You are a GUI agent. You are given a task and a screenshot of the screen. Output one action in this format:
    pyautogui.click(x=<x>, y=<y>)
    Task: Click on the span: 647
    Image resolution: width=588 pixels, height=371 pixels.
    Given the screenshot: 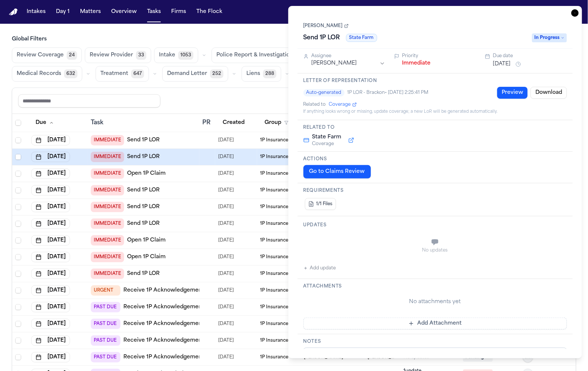 What is the action you would take?
    pyautogui.click(x=137, y=74)
    